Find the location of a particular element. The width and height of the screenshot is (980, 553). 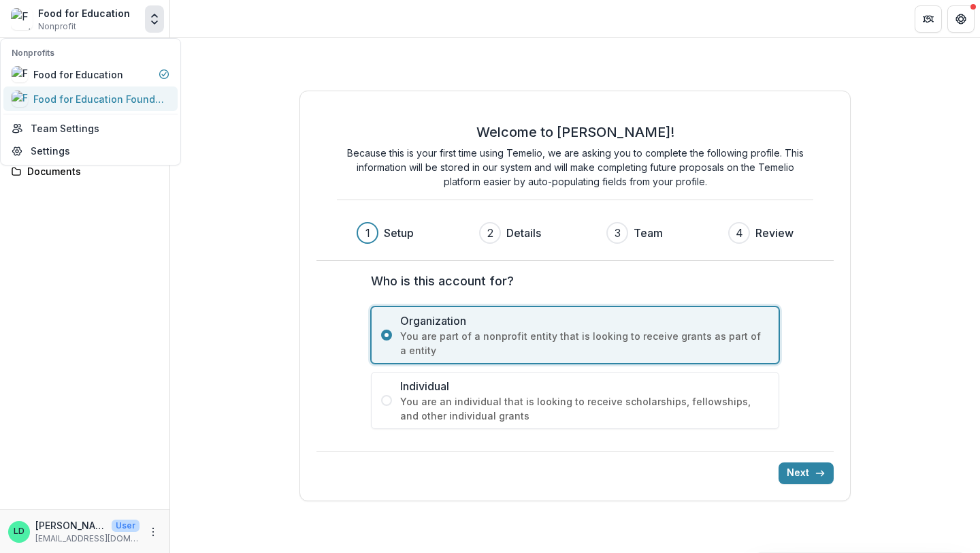

span: Individual is located at coordinates (585, 386).